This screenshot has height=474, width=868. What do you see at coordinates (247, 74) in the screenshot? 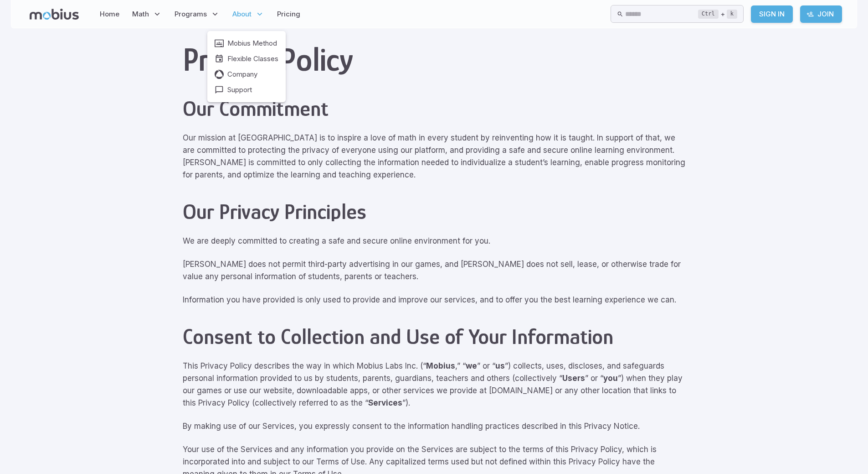
I see `a: Company` at bounding box center [247, 74].